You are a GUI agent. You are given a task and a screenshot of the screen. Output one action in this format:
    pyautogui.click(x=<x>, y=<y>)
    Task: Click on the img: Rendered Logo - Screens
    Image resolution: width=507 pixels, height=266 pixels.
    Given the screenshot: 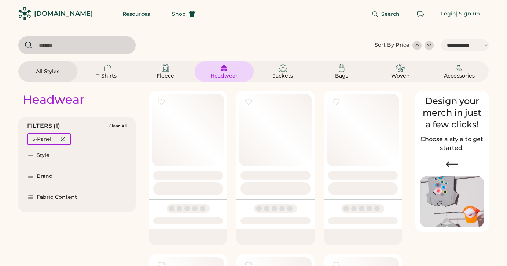 What is the action you would take?
    pyautogui.click(x=25, y=14)
    